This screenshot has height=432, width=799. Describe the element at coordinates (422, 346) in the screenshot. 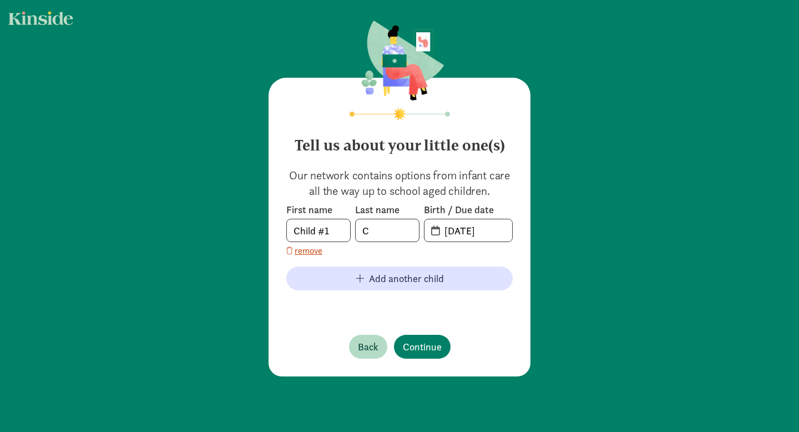

I see `button: Continue` at that location.